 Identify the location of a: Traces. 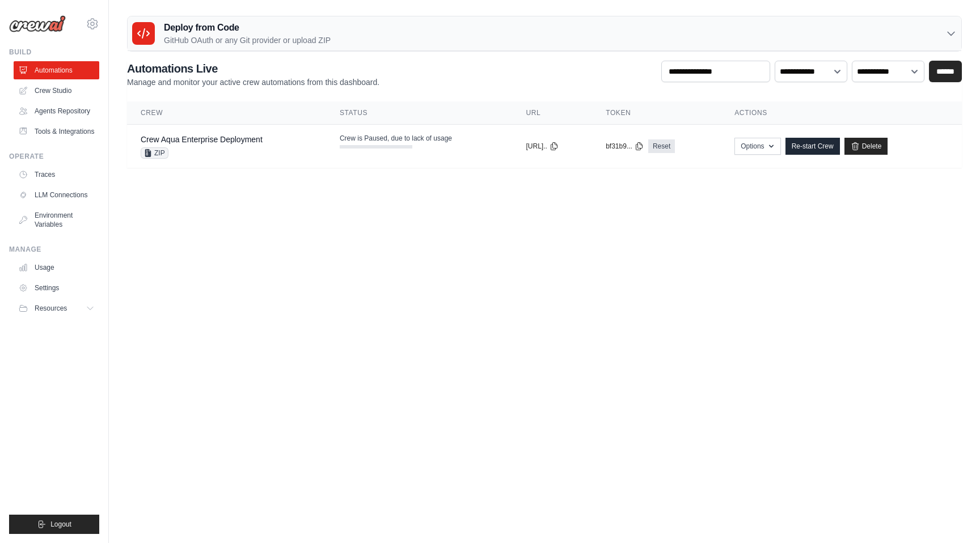
(56, 174).